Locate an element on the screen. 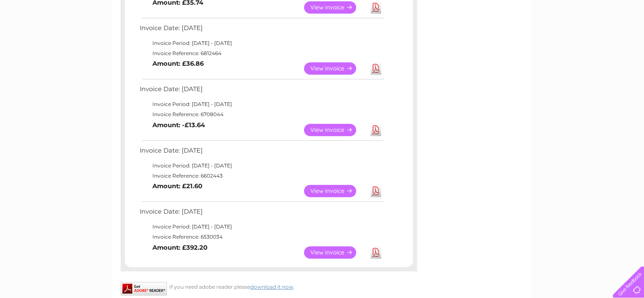  a: Log out is located at coordinates (626, 39).